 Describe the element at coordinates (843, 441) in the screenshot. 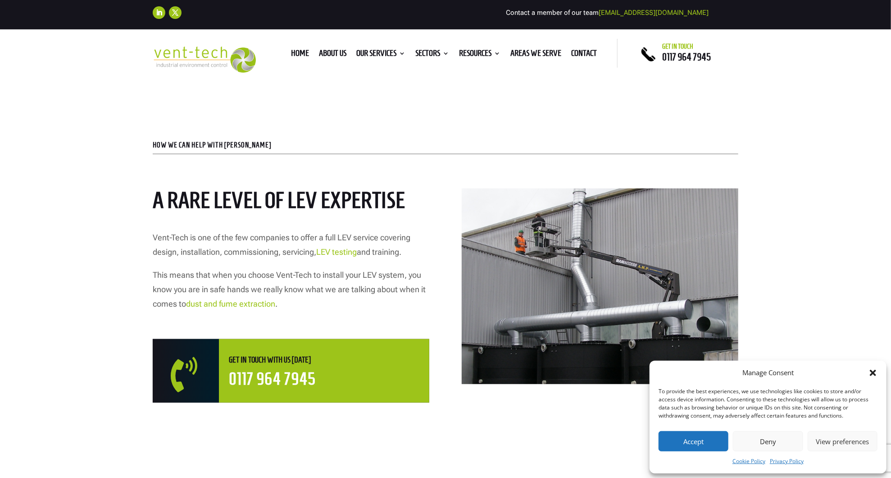

I see `button: View preferences` at that location.